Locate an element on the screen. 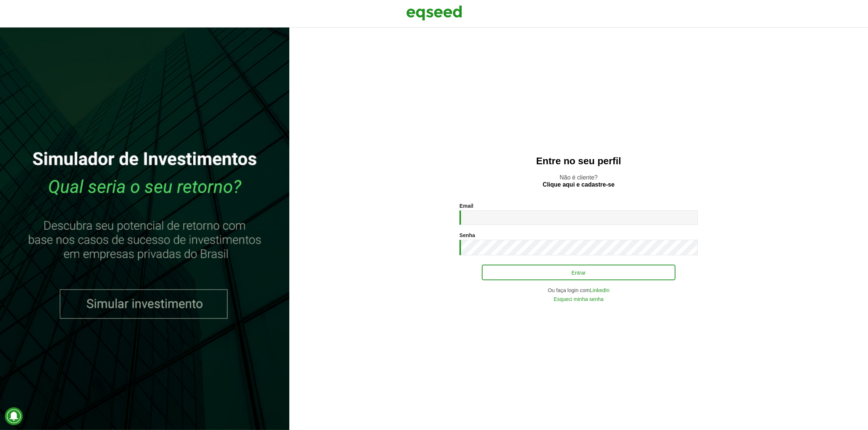  h2: Entre no seu perfil is located at coordinates (578, 161).